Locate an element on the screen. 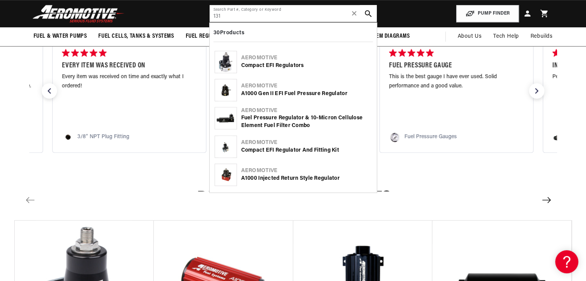 This screenshot has width=586, height=281. img: Compact EFI Regulator and Fitting Kit is located at coordinates (226, 147).